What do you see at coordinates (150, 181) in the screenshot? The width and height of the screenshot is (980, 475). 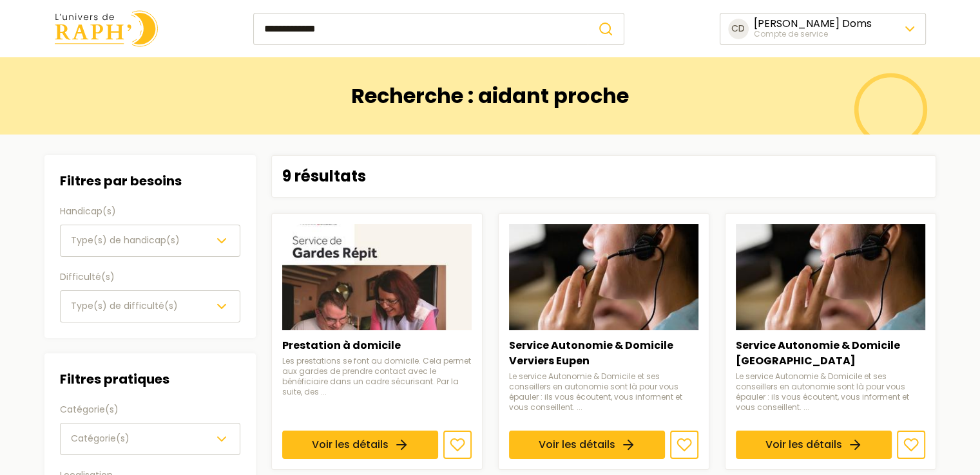 I see `h3: Filtres par besoins` at bounding box center [150, 181].